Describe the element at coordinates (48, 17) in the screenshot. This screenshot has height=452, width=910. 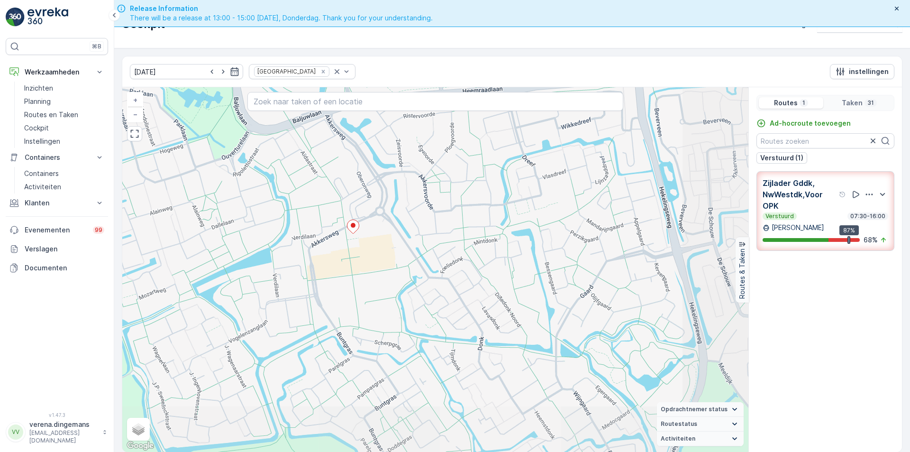
I see `img: logo_light-DOdMpM7g.png` at that location.